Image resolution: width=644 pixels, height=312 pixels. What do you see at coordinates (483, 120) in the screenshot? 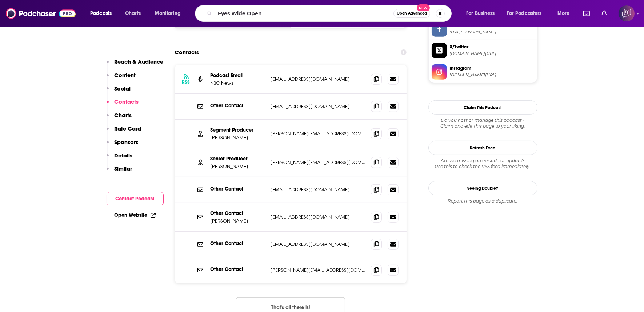
I see `span: Do you host or manage this podcast?` at bounding box center [483, 120].